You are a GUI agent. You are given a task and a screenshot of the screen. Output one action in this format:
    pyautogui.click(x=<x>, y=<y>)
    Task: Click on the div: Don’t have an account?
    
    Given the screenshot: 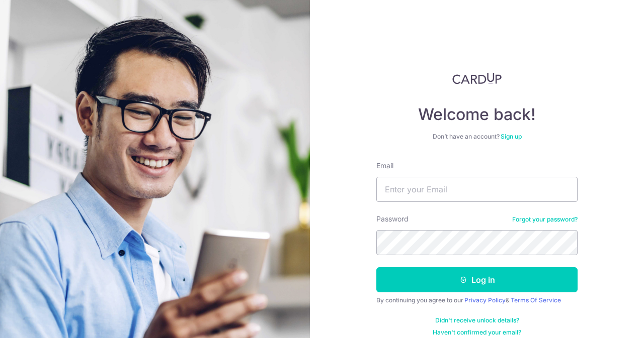 What is the action you would take?
    pyautogui.click(x=477, y=137)
    